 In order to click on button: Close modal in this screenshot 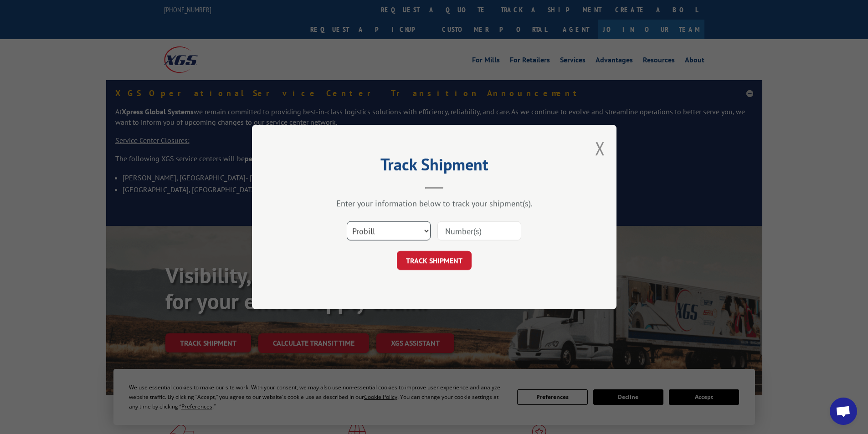, I will do `click(600, 147)`.